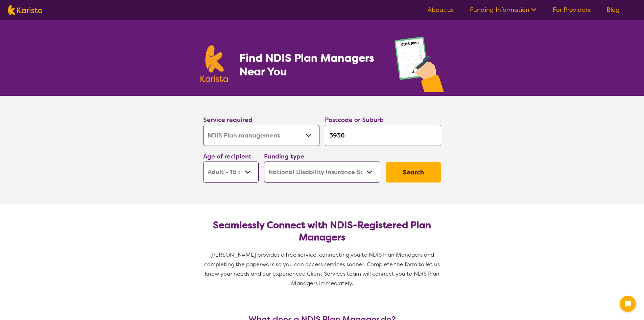 The image size is (644, 320). Describe the element at coordinates (571, 10) in the screenshot. I see `a: For Providers` at that location.